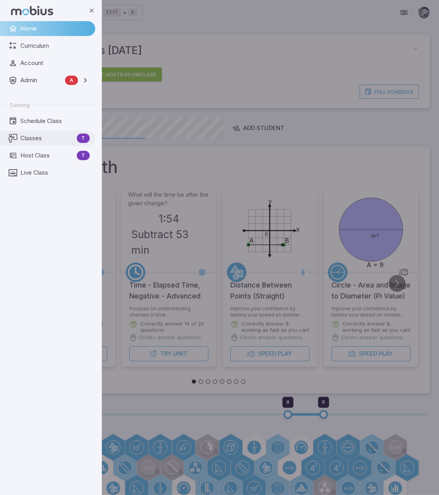 This screenshot has height=495, width=439. What do you see at coordinates (47, 155) in the screenshot?
I see `span: Host Class` at bounding box center [47, 155].